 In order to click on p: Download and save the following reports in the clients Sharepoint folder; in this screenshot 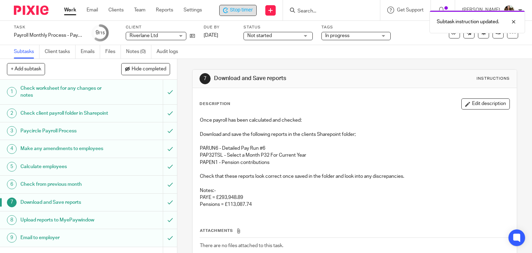, I will do `click(354, 134)`.